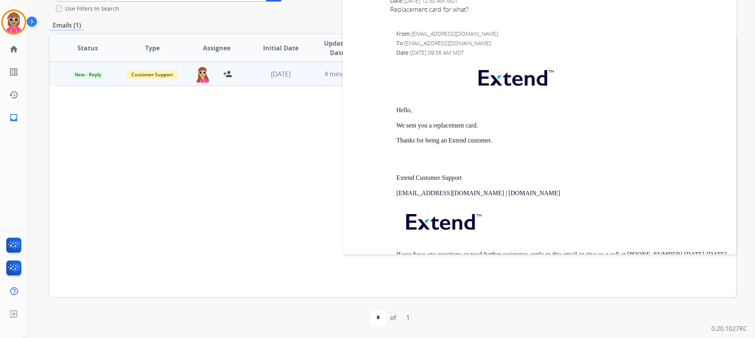 This screenshot has width=755, height=338. What do you see at coordinates (561, 125) in the screenshot?
I see `p: We sent you a replacement card.` at bounding box center [561, 125].